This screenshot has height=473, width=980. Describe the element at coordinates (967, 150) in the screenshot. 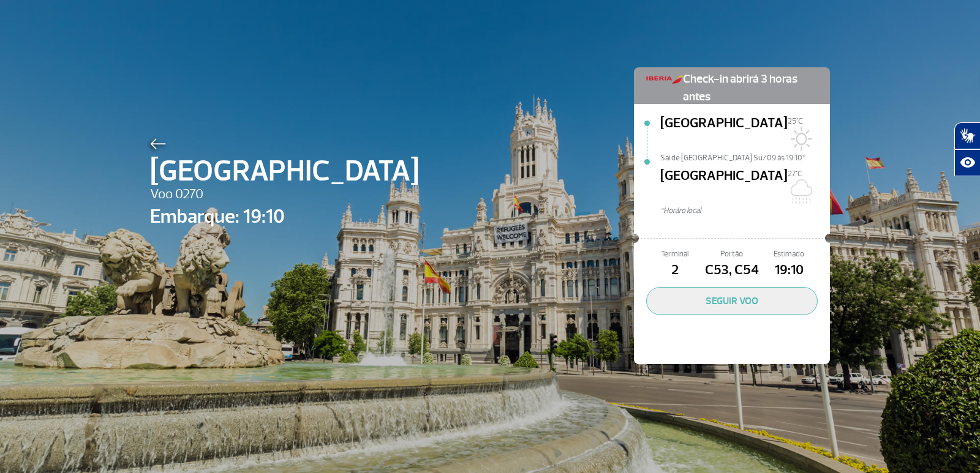

I see `div: Plugin de acessibilidade da Hand Talk.` at that location.